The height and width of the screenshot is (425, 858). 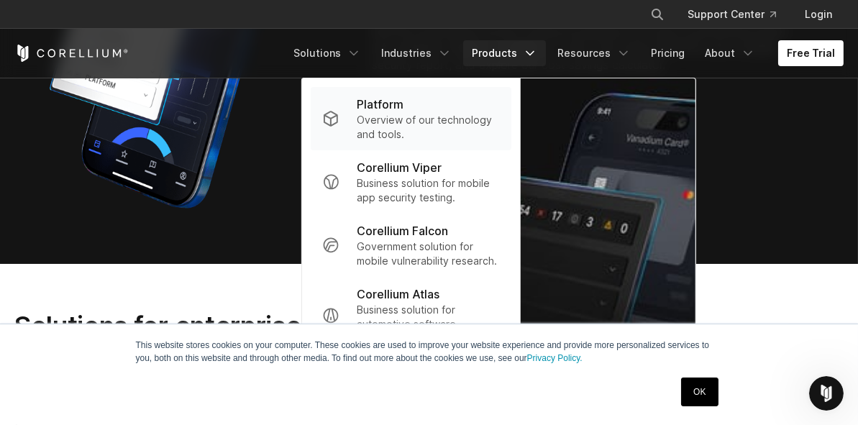 I want to click on p: Corellium Atlas, so click(x=398, y=294).